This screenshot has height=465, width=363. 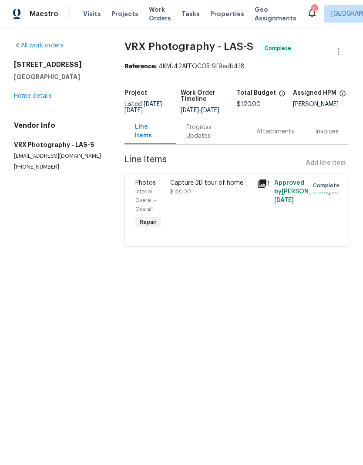 What do you see at coordinates (160, 14) in the screenshot?
I see `span: Work Orders` at bounding box center [160, 14].